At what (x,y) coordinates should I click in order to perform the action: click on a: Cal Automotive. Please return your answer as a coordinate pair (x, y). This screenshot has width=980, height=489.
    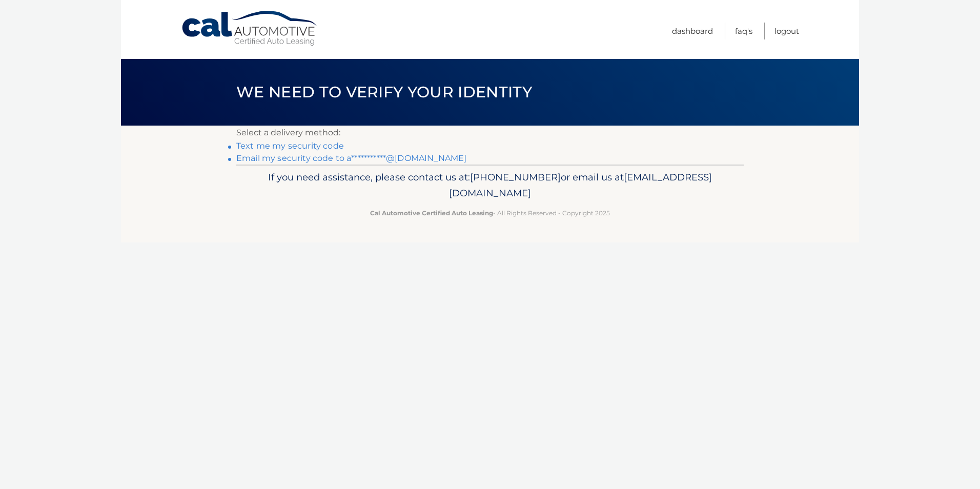
    Looking at the image, I should click on (250, 28).